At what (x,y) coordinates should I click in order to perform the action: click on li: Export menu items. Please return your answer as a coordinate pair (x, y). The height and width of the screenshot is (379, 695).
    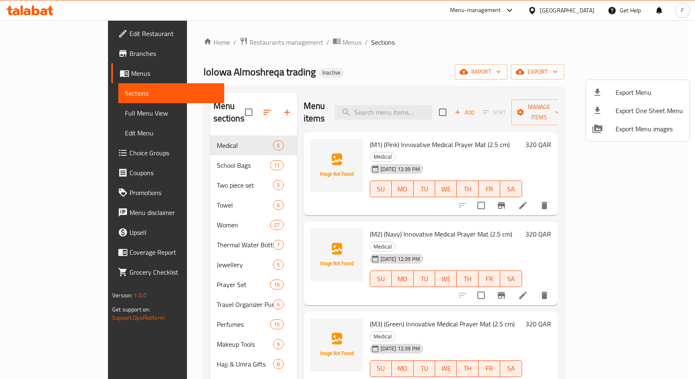
    Looking at the image, I should click on (638, 92).